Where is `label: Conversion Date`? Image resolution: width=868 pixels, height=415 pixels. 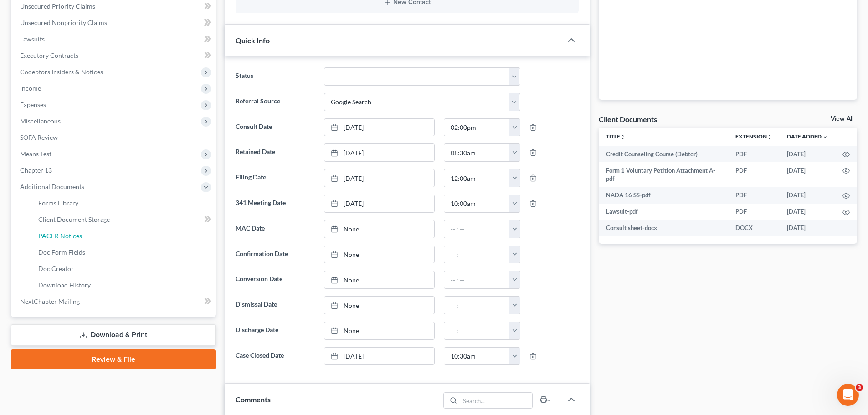
label: Conversion Date is located at coordinates (275, 280).